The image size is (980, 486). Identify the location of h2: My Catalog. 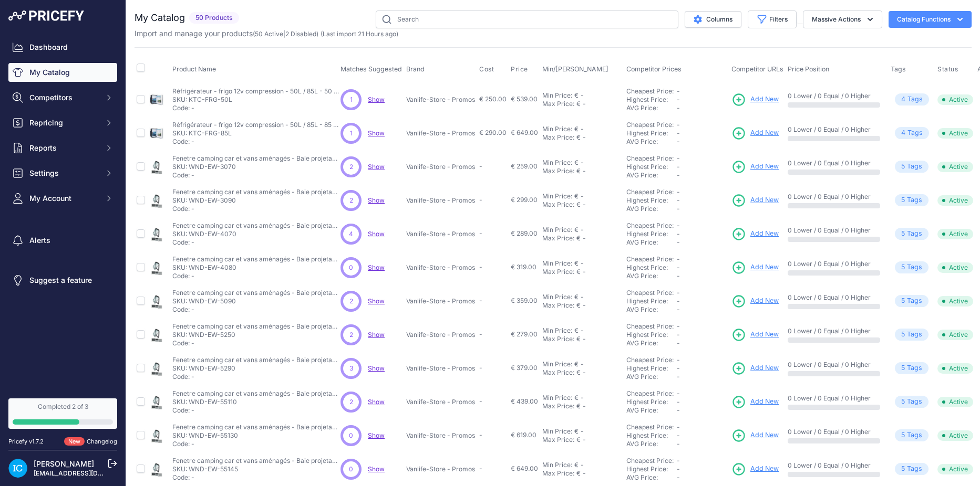
(160, 18).